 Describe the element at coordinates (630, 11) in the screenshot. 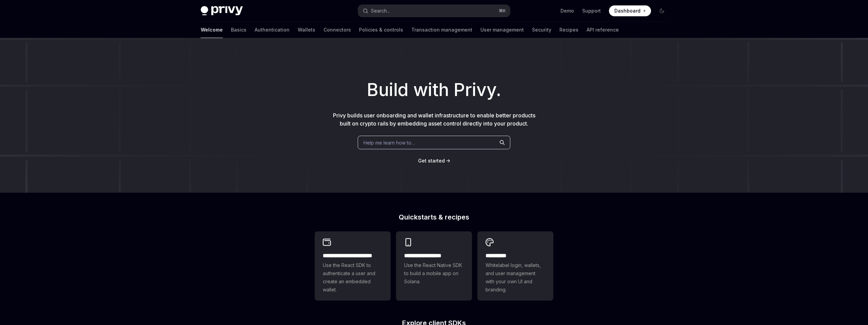

I see `a: Dashboard` at that location.